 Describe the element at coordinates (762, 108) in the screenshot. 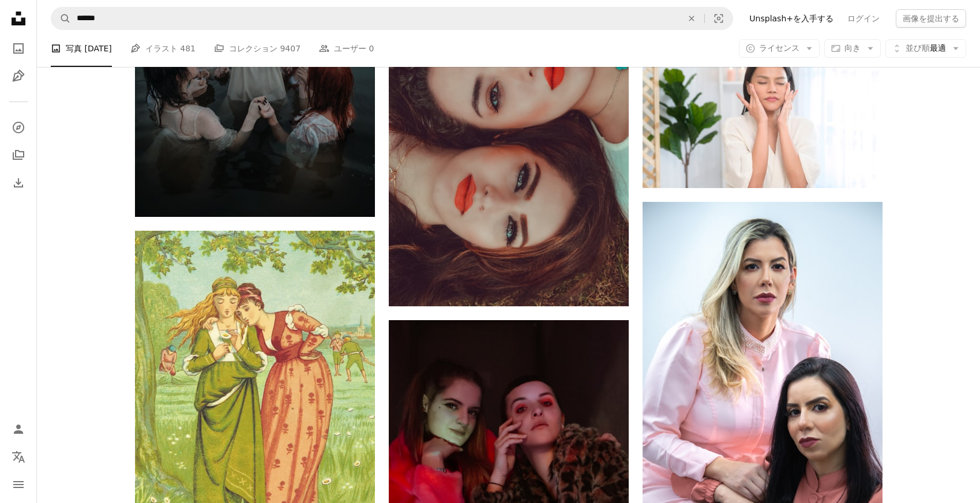

I see `img: 白いバスローブを着た幸せな美しい女性が顔に保湿クリームを塗り、スキンケアと治療のコンセプト` at that location.